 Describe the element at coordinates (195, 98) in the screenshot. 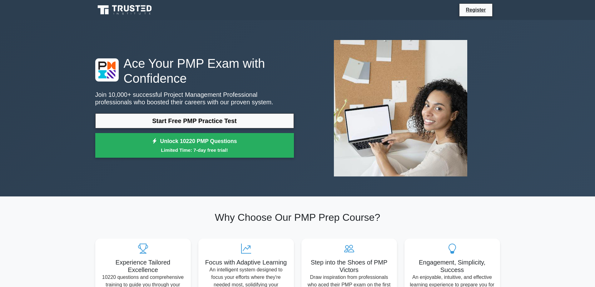

I see `p: Join 10,000+ successful Project Management Professional professionals who boosted their careers w...` at that location.